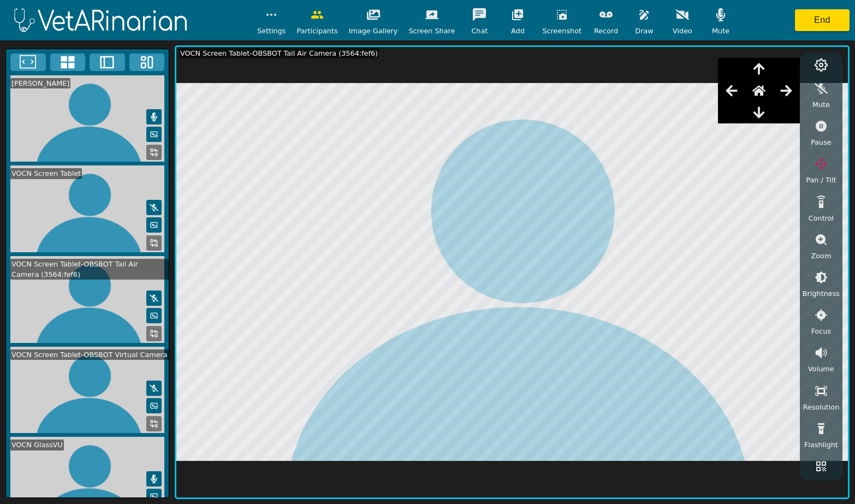  What do you see at coordinates (821, 331) in the screenshot?
I see `span: Focus` at bounding box center [821, 331].